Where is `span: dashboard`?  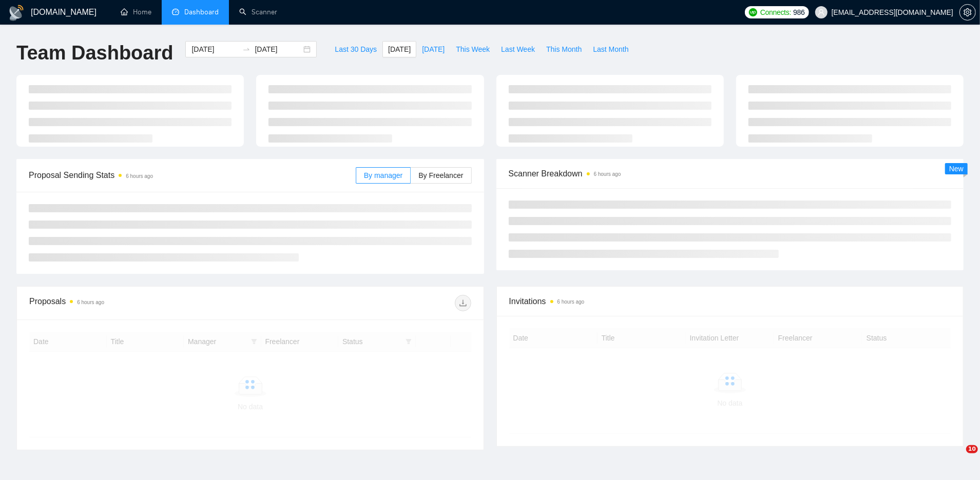
span: dashboard is located at coordinates (176, 12).